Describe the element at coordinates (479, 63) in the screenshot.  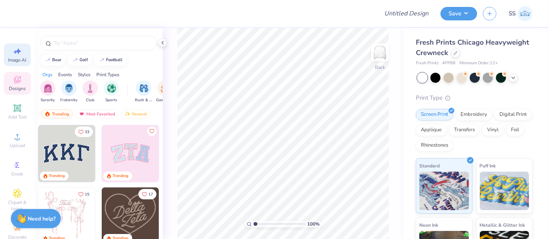
I see `span: Minimum Order: 12 +` at that location.